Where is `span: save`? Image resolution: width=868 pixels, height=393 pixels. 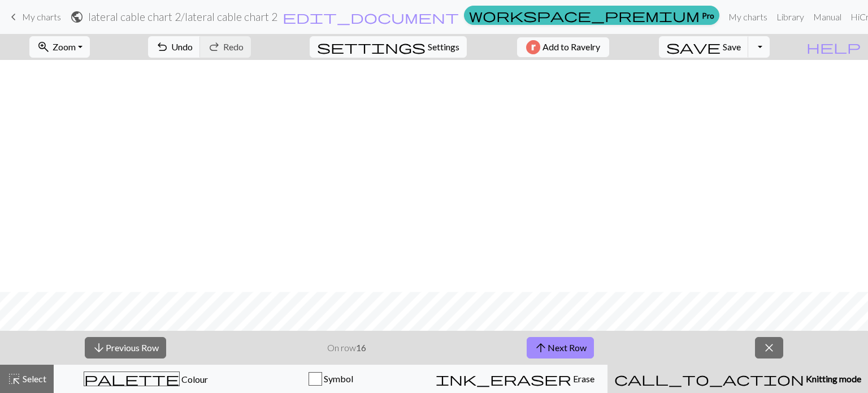 span: save is located at coordinates (693, 47).